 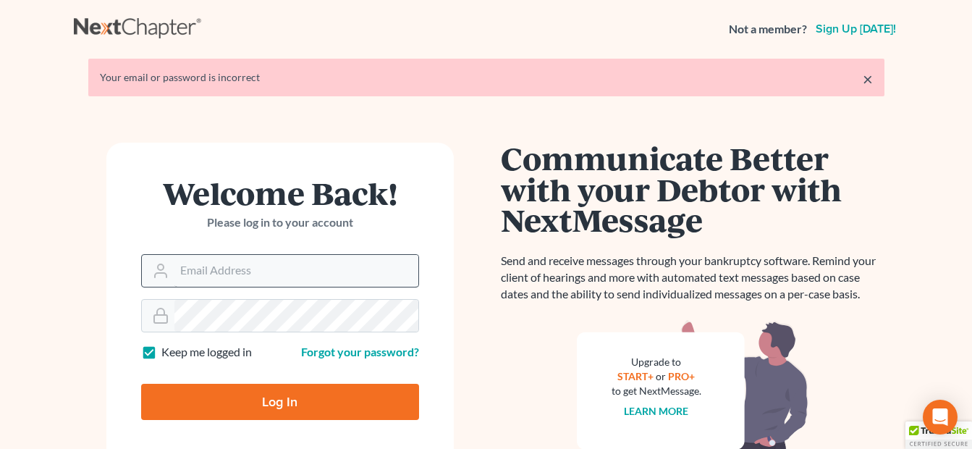 What do you see at coordinates (636, 376) in the screenshot?
I see `a: START+` at bounding box center [636, 376].